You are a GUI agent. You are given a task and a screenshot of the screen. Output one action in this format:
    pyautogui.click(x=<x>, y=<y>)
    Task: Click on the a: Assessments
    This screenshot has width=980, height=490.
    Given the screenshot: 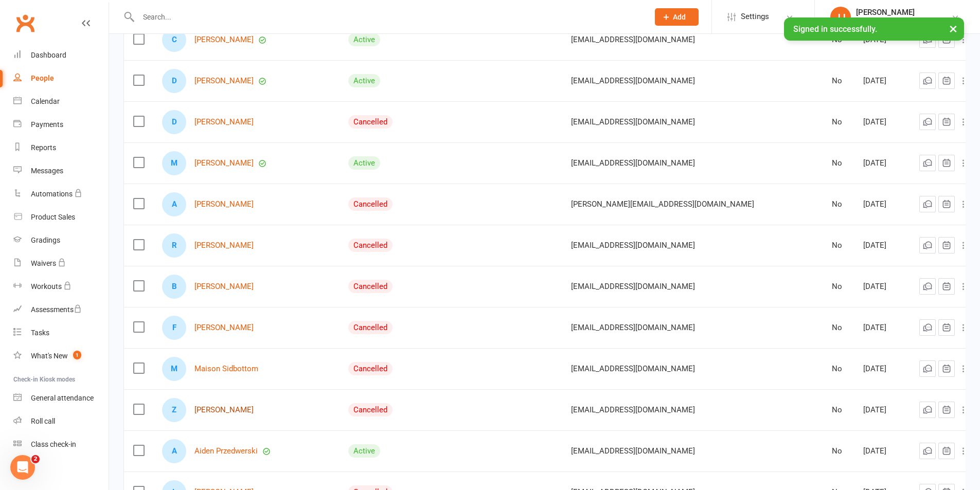 What is the action you would take?
    pyautogui.click(x=61, y=310)
    